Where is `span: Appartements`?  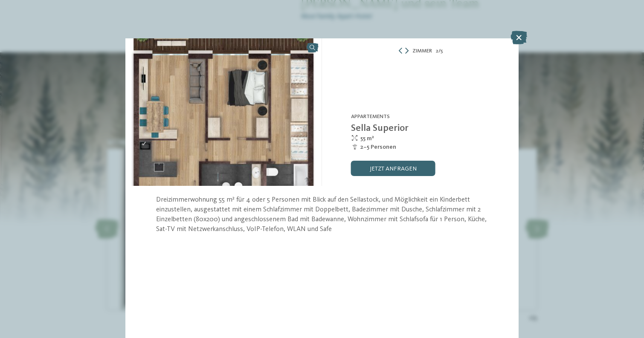
span: Appartements is located at coordinates (370, 116).